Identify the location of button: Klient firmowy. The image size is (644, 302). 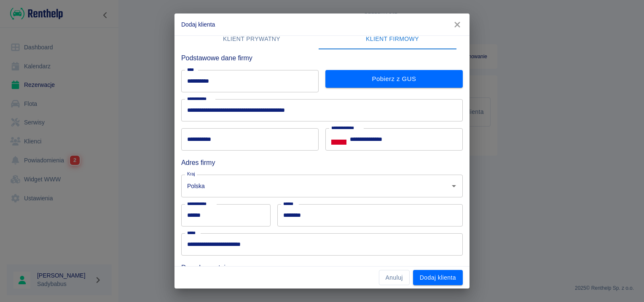
(392, 39).